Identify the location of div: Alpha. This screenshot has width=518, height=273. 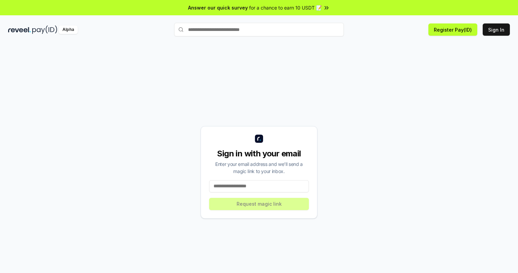
(68, 30).